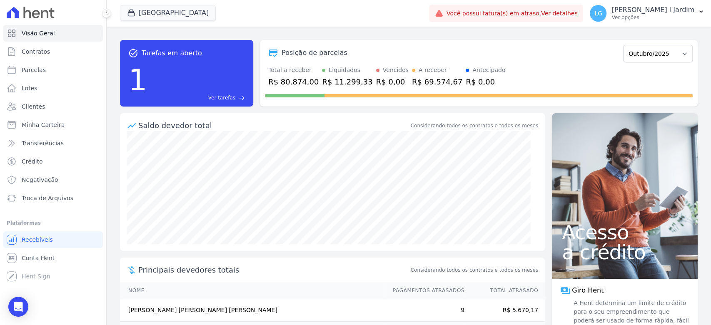  What do you see at coordinates (425, 291) in the screenshot?
I see `th: Pagamentos Atrasados` at bounding box center [425, 291].